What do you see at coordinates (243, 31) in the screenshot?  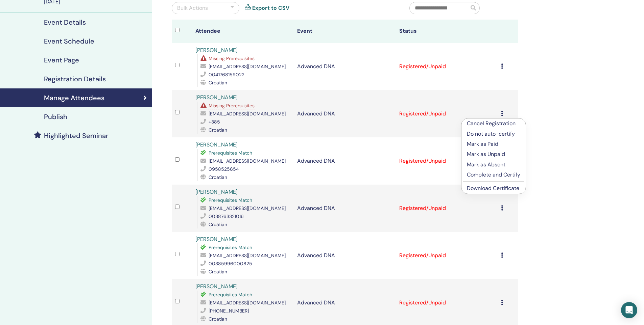 I see `th: Attendee` at bounding box center [243, 31].